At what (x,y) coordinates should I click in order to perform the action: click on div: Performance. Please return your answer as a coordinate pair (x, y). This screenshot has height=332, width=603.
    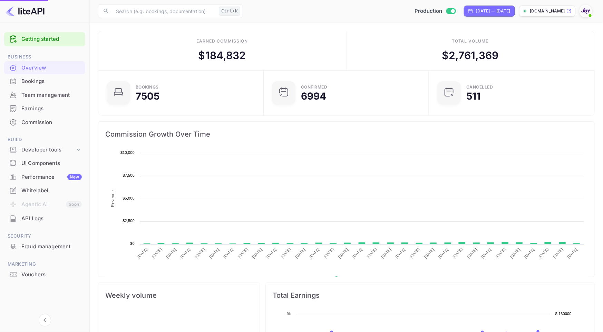
    Looking at the image, I should click on (51, 177).